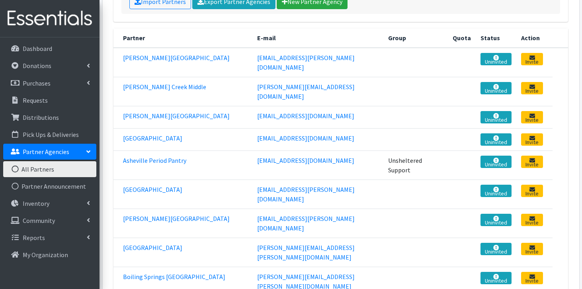 The height and width of the screenshot is (289, 582). I want to click on a: Community, so click(50, 221).